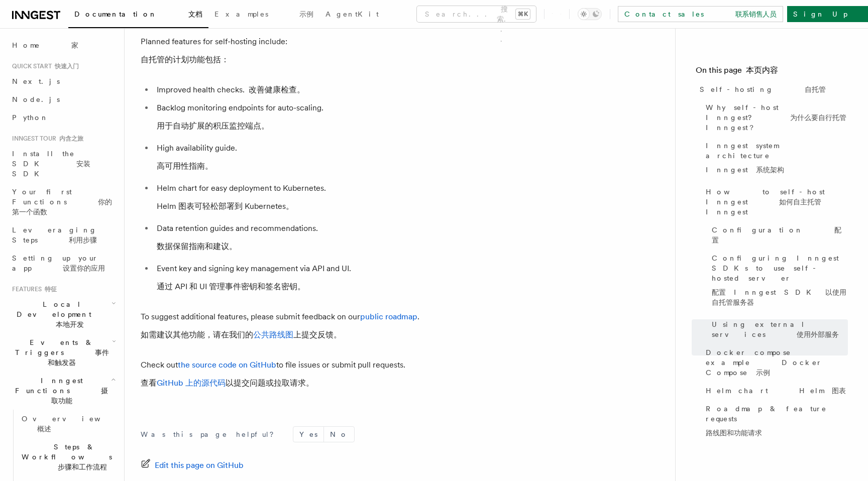 This screenshot has width=868, height=481. Describe the element at coordinates (779, 235) in the screenshot. I see `span: Configuration` at that location.